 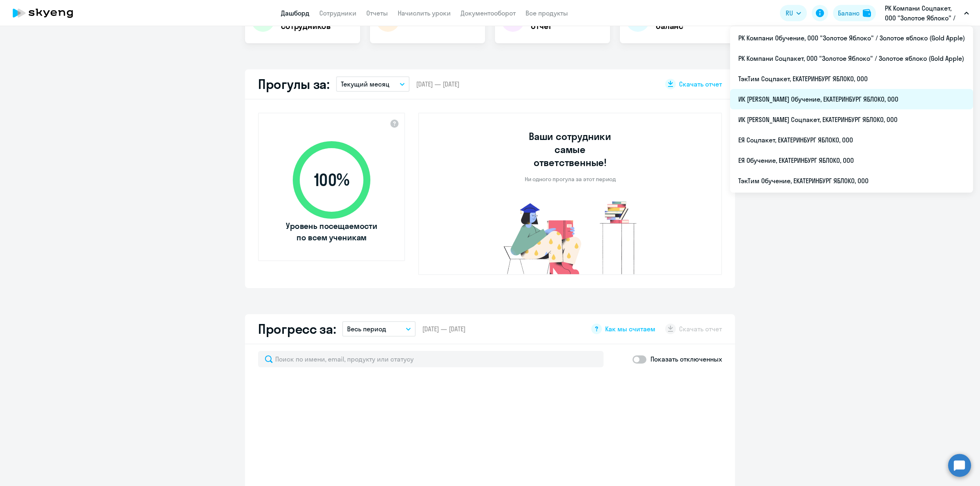 What do you see at coordinates (365, 84) in the screenshot?
I see `p: Текущий месяц` at bounding box center [365, 84].